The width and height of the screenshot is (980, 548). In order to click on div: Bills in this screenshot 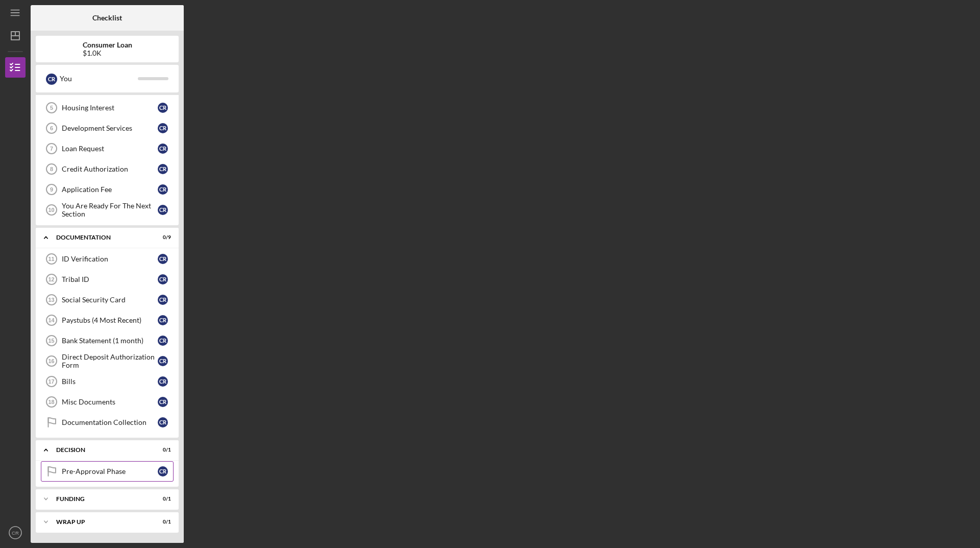, I will do `click(110, 382)`.